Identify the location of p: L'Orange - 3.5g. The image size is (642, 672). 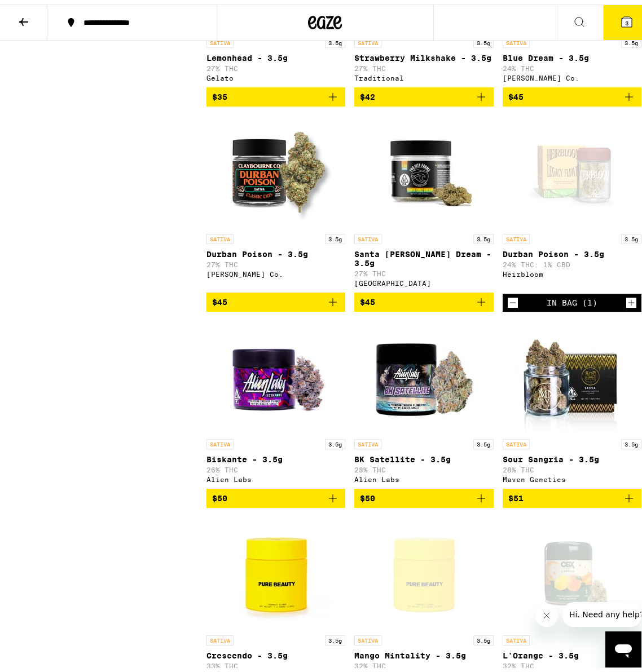
(572, 651).